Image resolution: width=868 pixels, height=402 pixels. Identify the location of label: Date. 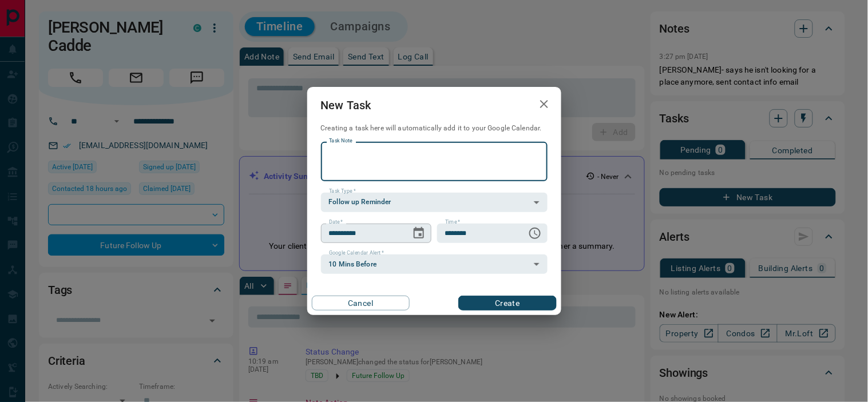
(336, 222).